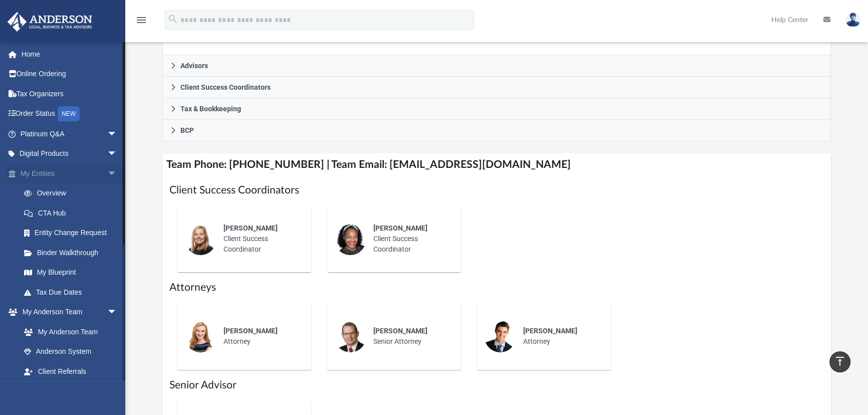 This screenshot has height=415, width=868. I want to click on a: Tax Organizers, so click(69, 94).